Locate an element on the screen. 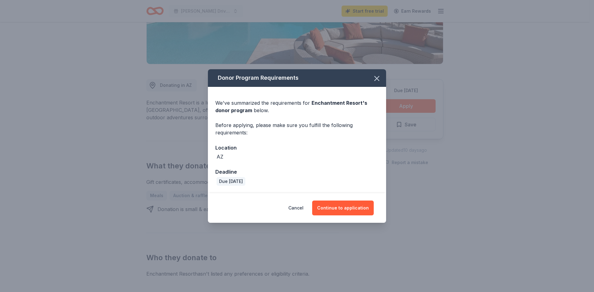  div: We've summarized the requirements for below. is located at coordinates (297, 107).